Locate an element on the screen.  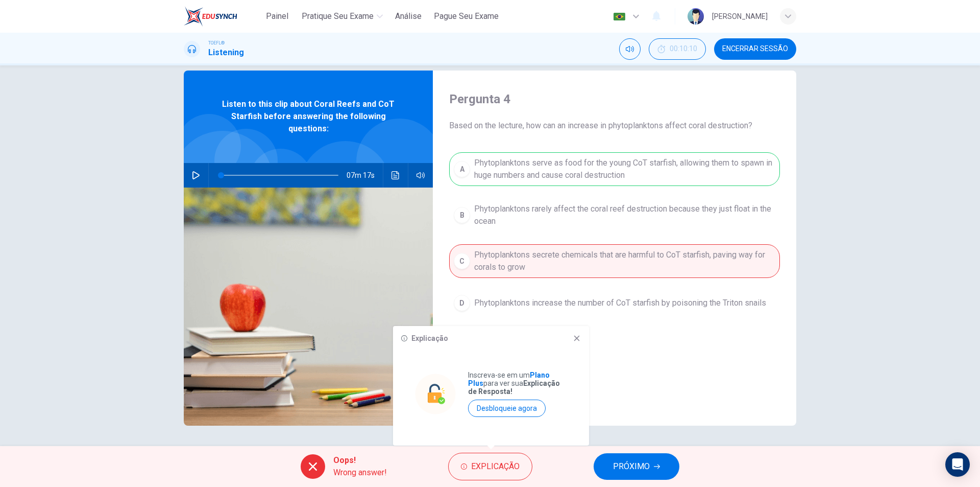
button: Clique para ver a transcrição do áudio is located at coordinates (396, 175).